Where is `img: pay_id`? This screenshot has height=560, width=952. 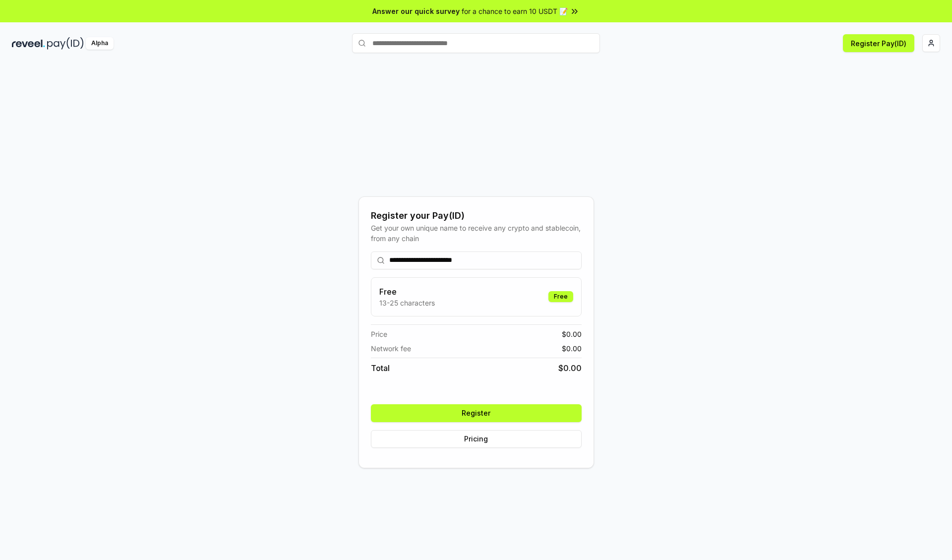
img: pay_id is located at coordinates (66, 44).